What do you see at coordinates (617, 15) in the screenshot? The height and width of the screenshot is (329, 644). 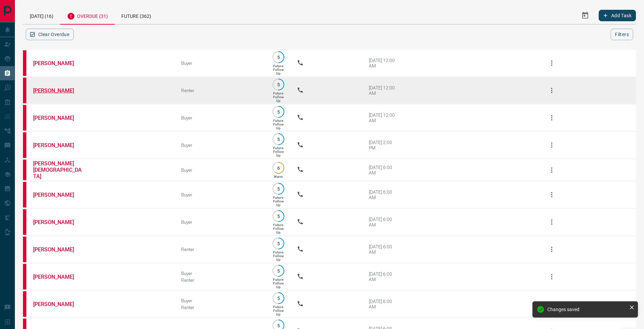 I see `button: Add Task` at bounding box center [617, 15].